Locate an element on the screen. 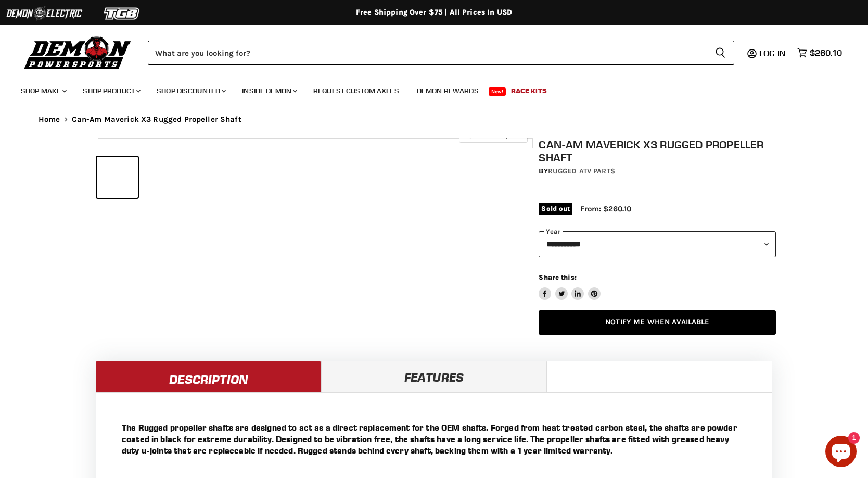 The height and width of the screenshot is (478, 868). form: Product is located at coordinates (441, 53).